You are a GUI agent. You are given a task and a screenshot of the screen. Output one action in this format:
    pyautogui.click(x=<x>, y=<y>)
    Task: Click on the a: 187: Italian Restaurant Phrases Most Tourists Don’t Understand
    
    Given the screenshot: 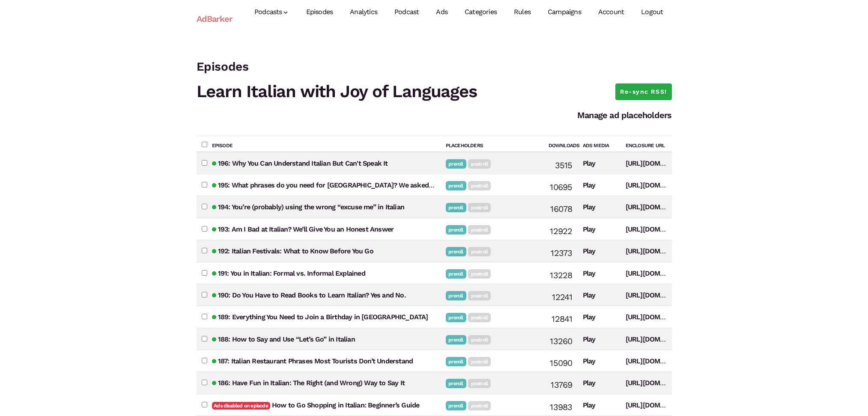 What is the action you would take?
    pyautogui.click(x=315, y=361)
    